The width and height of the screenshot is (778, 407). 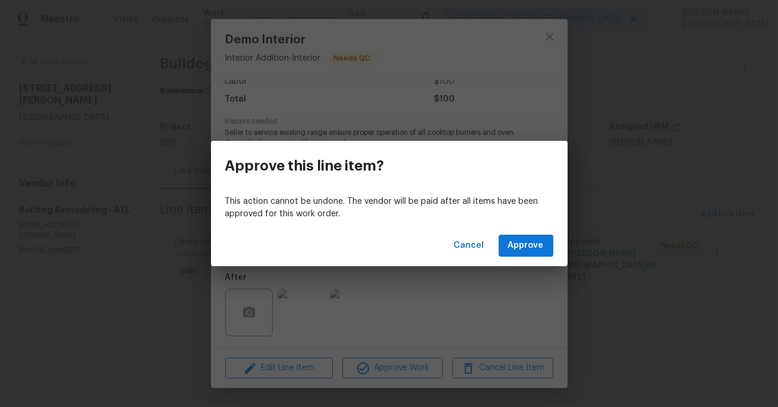 What do you see at coordinates (305, 166) in the screenshot?
I see `h3: Approve this line item?` at bounding box center [305, 166].